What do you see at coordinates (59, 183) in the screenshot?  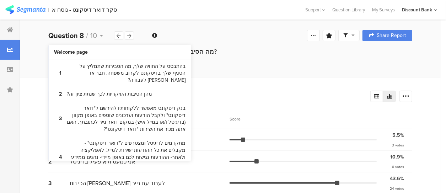 I see `div: 3` at bounding box center [59, 183].